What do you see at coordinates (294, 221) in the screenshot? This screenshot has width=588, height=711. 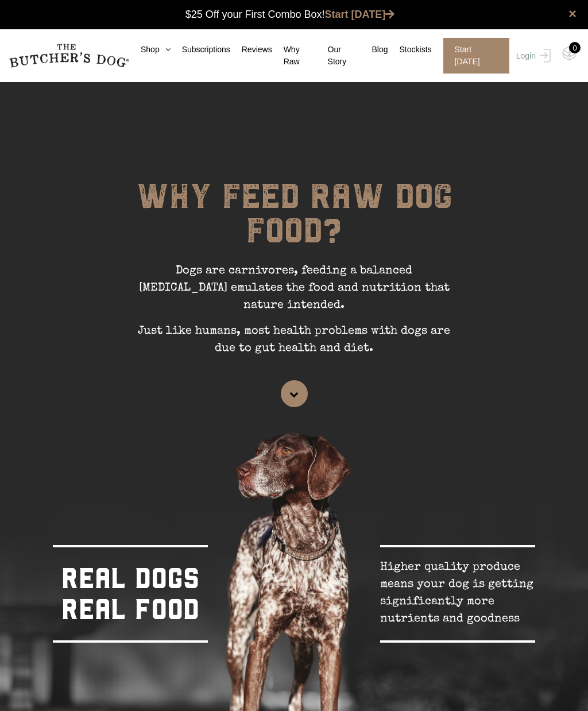 I see `h1: WHY FEED RAW DOG FOOD?` at bounding box center [294, 221].